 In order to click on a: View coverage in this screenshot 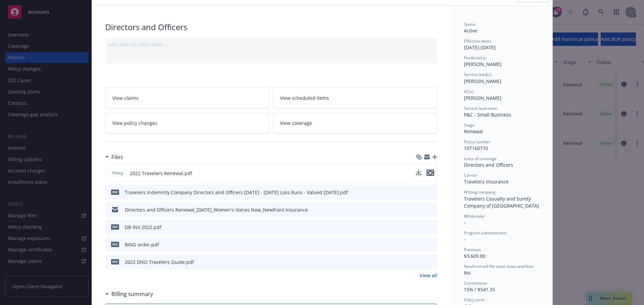, I will do `click(355, 123)`.